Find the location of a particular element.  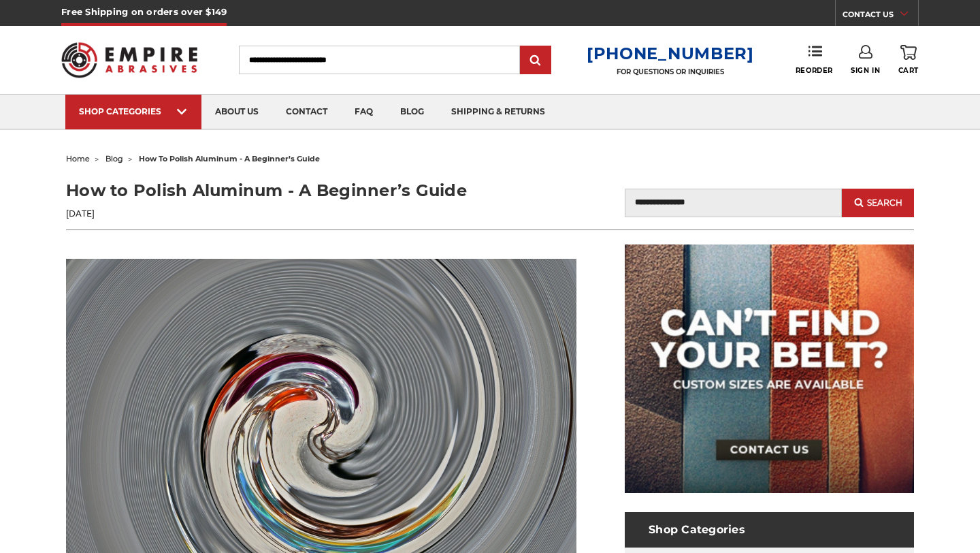

h1: How to Polish Aluminum - A Beginner’s Guide is located at coordinates (278, 191).